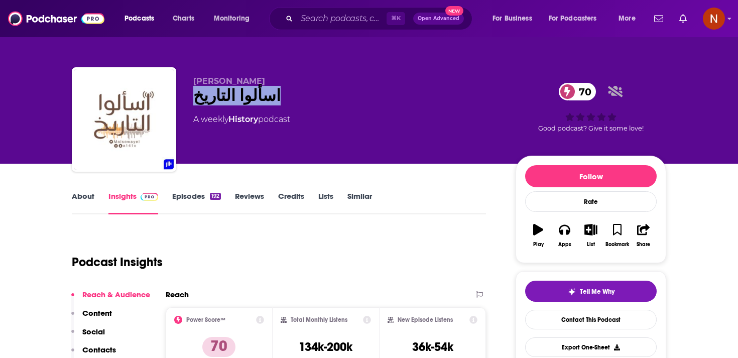  Describe the element at coordinates (149, 197) in the screenshot. I see `img: Podchaser Pro` at that location.